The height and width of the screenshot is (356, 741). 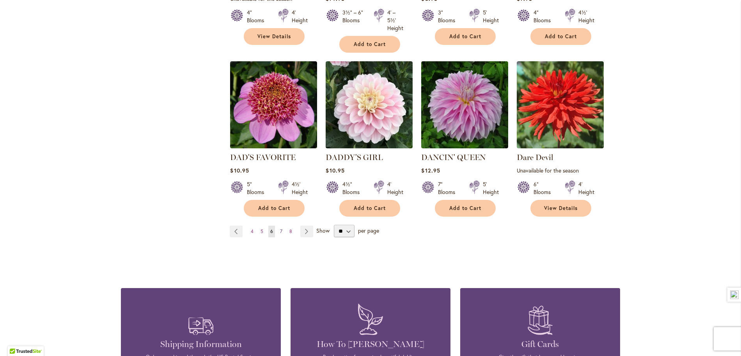 What do you see at coordinates (281, 231) in the screenshot?
I see `span: 7` at bounding box center [281, 231].